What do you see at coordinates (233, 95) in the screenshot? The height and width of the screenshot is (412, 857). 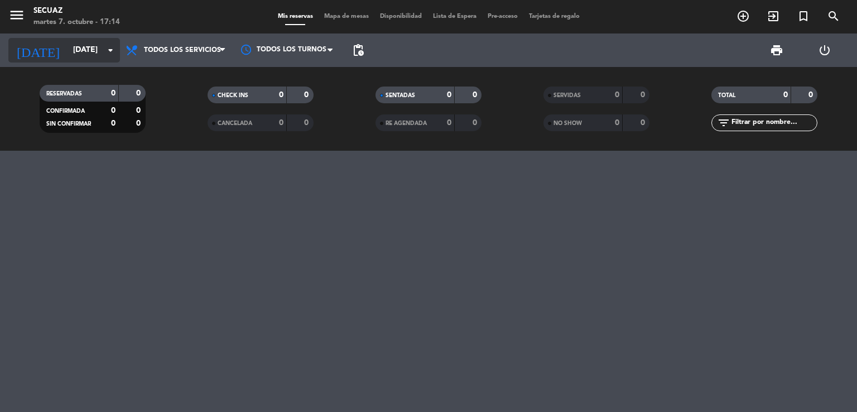 I see `span: CHECK INS` at bounding box center [233, 95].